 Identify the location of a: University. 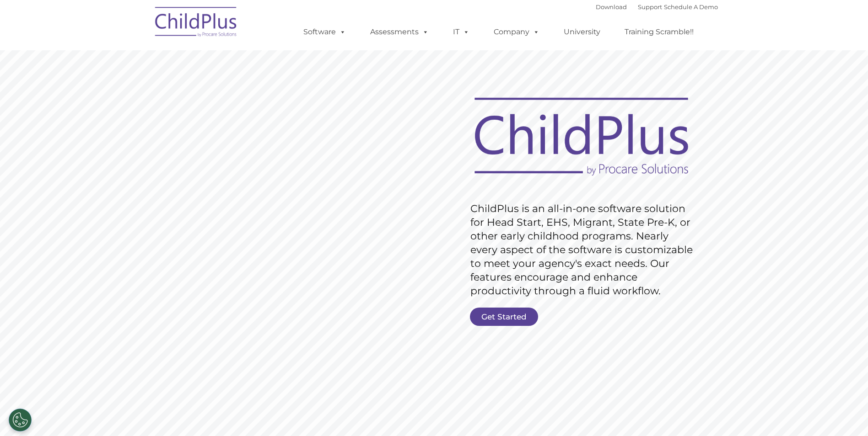
(582, 32).